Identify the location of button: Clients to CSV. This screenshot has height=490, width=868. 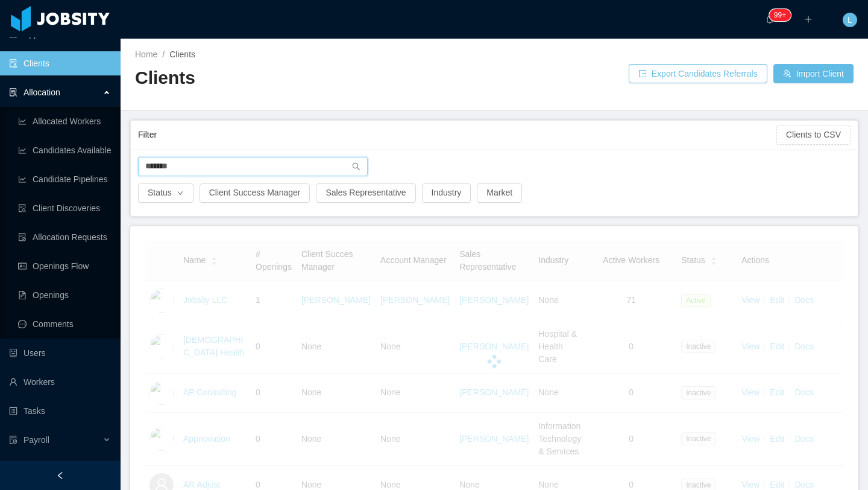
(813, 135).